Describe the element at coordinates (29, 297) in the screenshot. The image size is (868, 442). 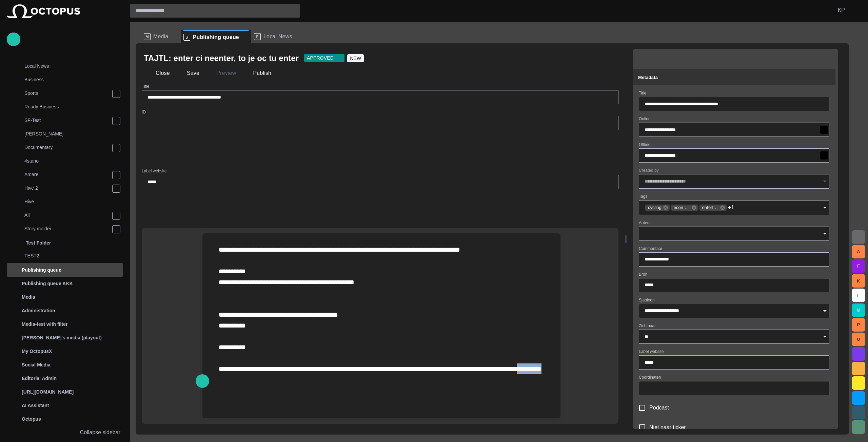
I see `p: Media` at that location.